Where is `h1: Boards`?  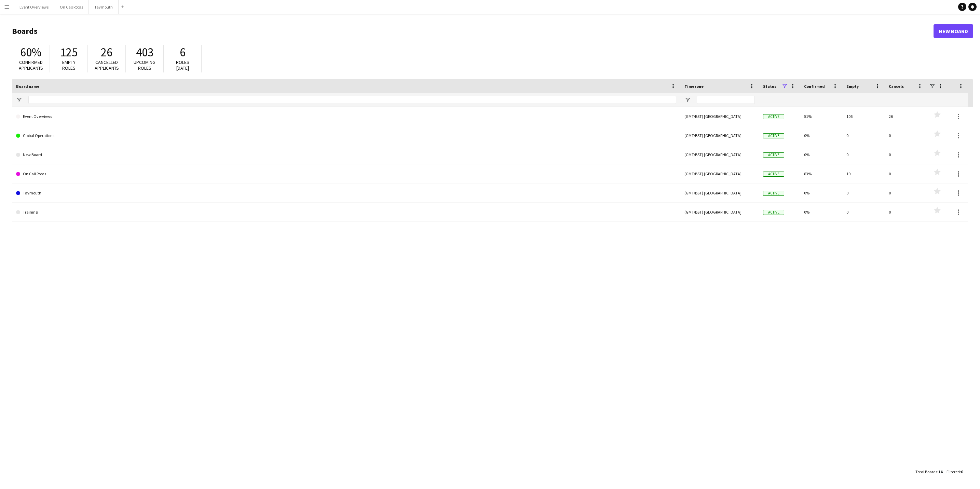
h1: Boards is located at coordinates (472, 31).